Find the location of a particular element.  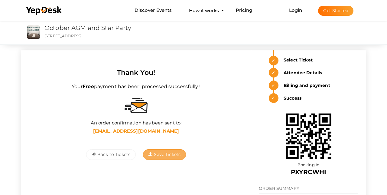

a: October AGM and Star Party is located at coordinates (88, 28).